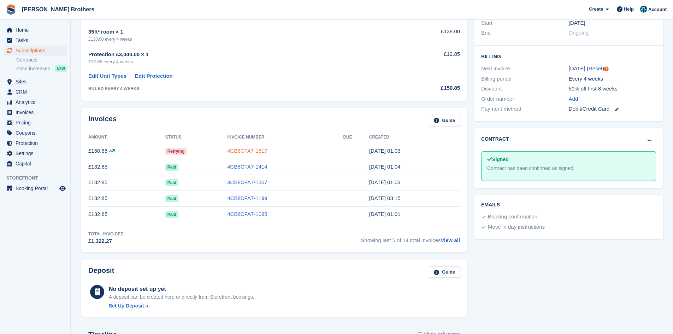 The width and height of the screenshot is (673, 334). Describe the element at coordinates (154, 76) in the screenshot. I see `a: Edit Protection` at that location.